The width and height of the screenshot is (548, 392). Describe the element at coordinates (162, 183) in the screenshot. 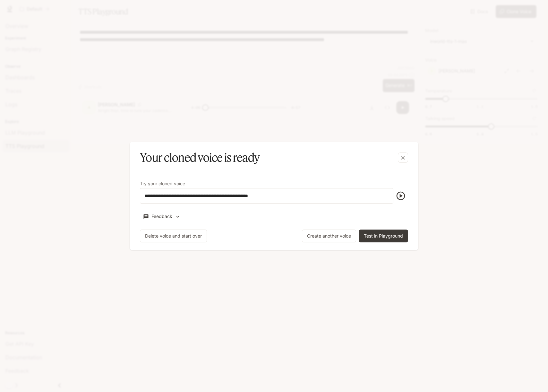

I see `p: Try your cloned voice` at that location.